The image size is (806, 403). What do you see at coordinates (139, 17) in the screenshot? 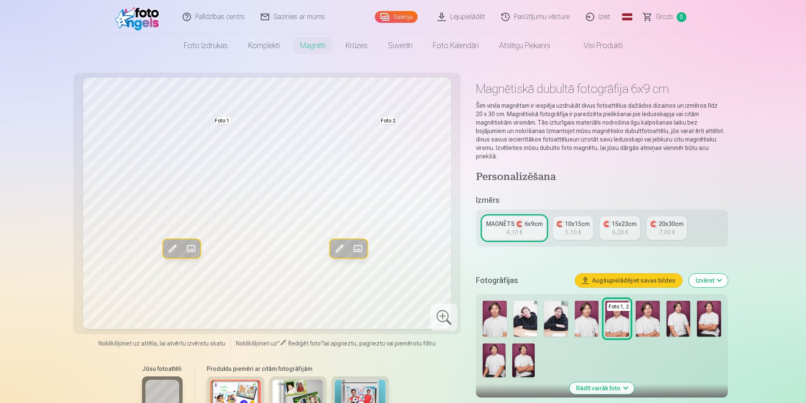
I see `img: /fa1` at bounding box center [139, 17].